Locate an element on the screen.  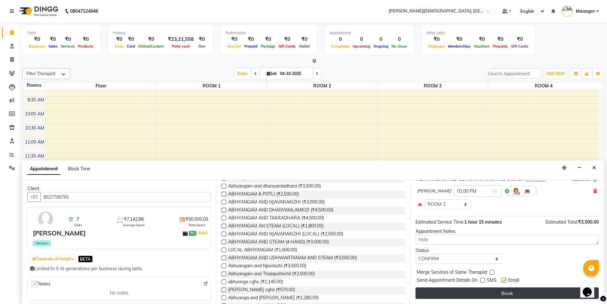
span: Abhyangam and Njavrkizhi (₹3,500.00) is located at coordinates (267, 266).